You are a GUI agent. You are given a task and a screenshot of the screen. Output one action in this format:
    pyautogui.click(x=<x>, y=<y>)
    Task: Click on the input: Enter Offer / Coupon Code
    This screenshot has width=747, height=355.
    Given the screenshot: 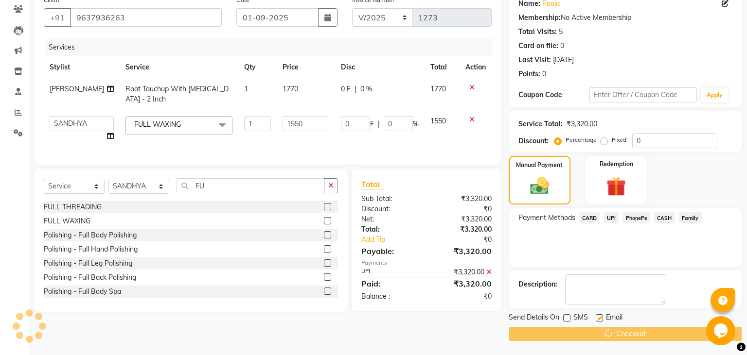 What is the action you would take?
    pyautogui.click(x=643, y=95)
    